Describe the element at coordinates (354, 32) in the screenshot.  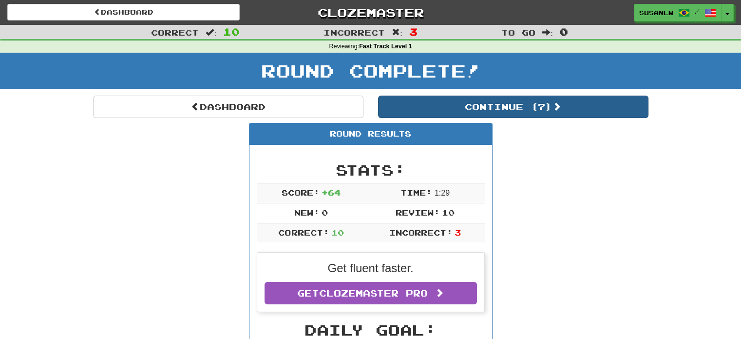
I see `span: Incorrect` at that location.